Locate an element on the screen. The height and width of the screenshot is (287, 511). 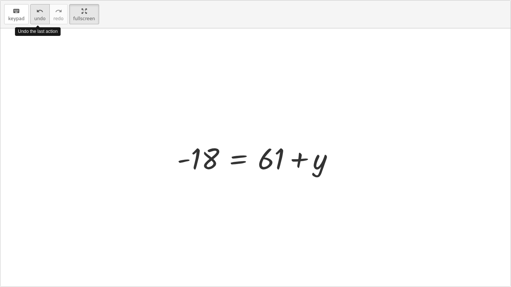
i: keyboard is located at coordinates (16, 11).